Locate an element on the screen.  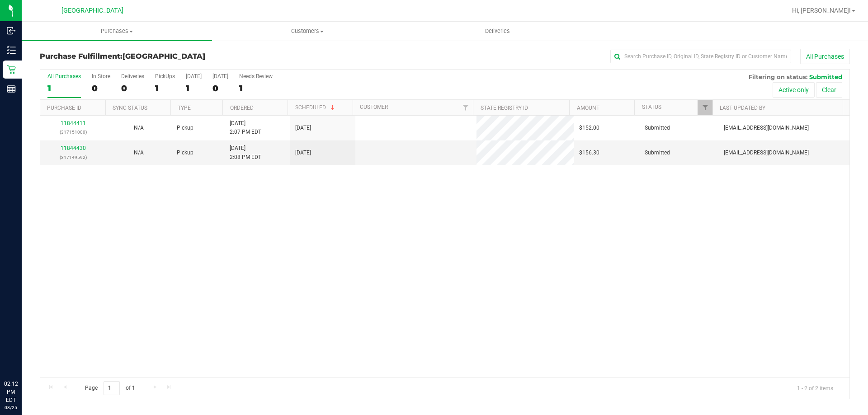
span: Purchases is located at coordinates (116, 31).